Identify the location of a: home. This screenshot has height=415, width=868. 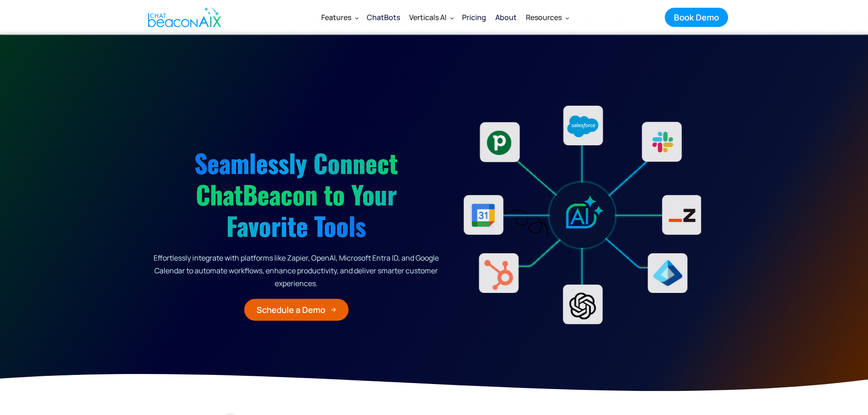
(183, 17).